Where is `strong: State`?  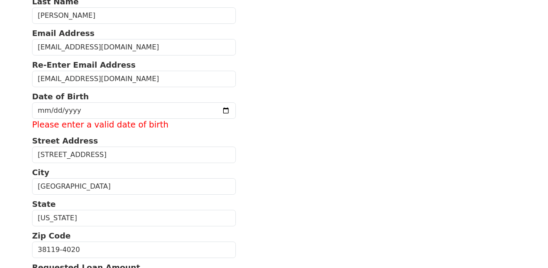 strong: State is located at coordinates (44, 204).